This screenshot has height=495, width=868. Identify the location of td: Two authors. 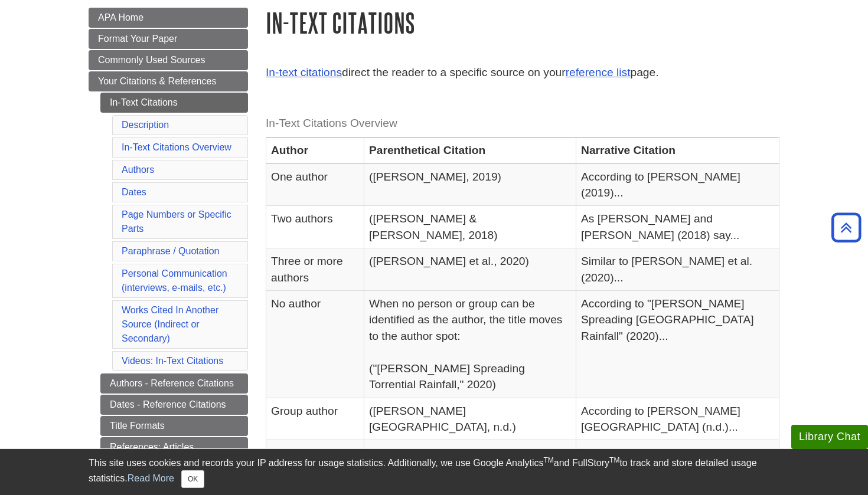
(316, 227).